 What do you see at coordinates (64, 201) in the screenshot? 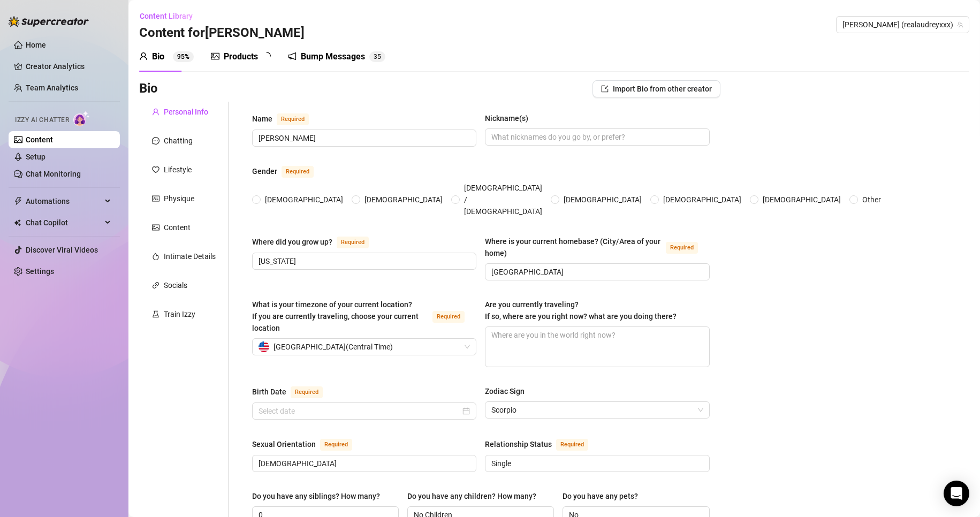
I see `span: Automations` at bounding box center [64, 201].